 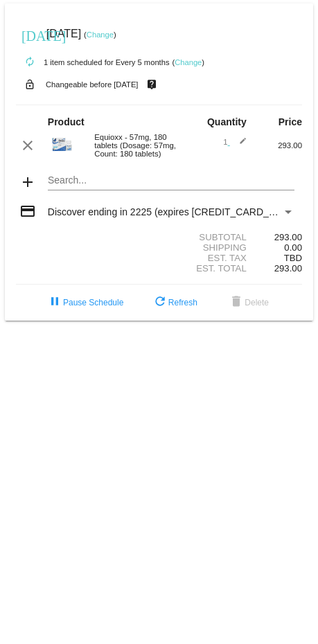 I want to click on small: 1 item scheduled for Every 5 months, so click(x=93, y=63).